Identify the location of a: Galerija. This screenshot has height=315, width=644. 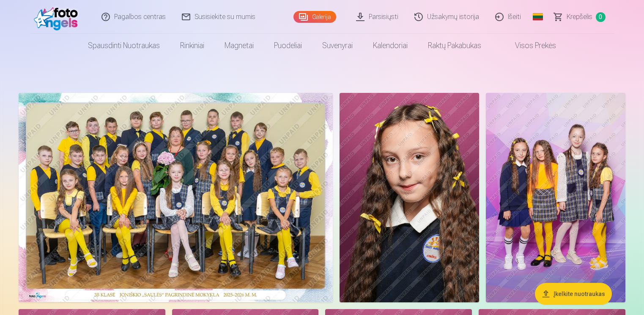
(315, 17).